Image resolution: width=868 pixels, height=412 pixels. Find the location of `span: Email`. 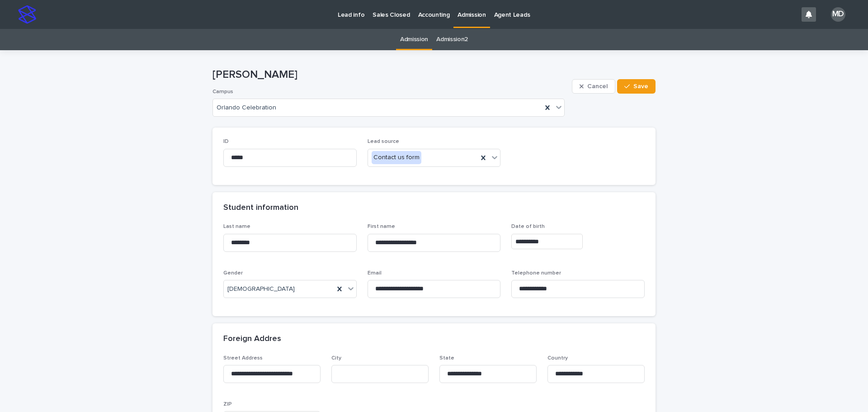

span: Email is located at coordinates (374, 273).